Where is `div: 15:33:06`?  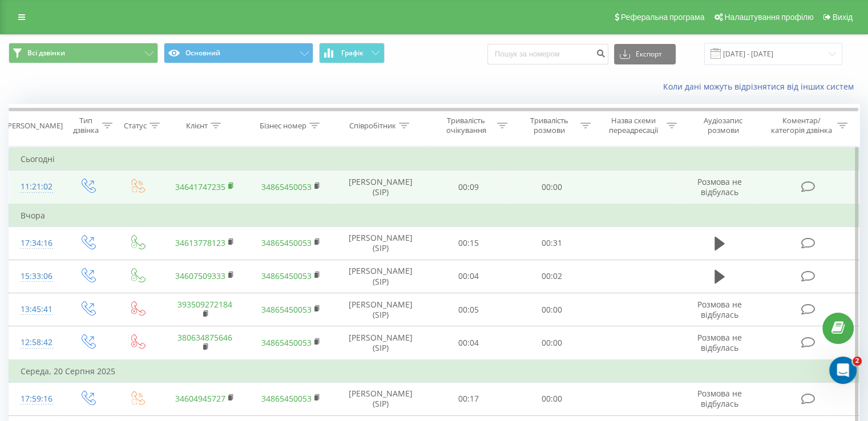 div: 15:33:06 is located at coordinates (36, 276).